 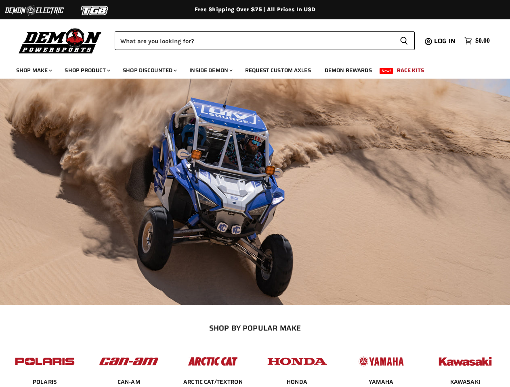 I want to click on input: Search, so click(x=254, y=41).